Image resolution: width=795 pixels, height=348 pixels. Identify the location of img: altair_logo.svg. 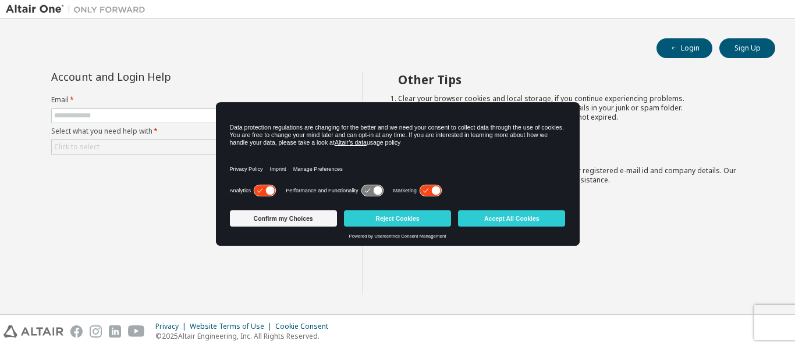
(33, 332).